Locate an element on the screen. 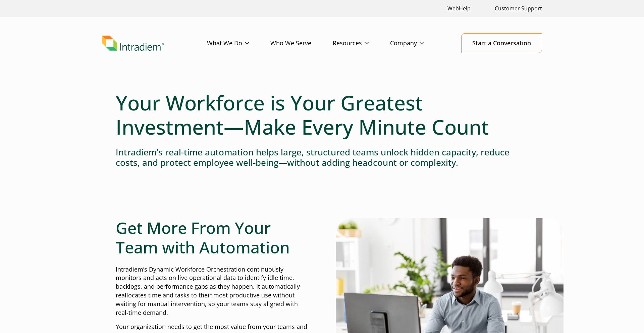 This screenshot has height=333, width=644. a: Customer Support is located at coordinates (518, 8).